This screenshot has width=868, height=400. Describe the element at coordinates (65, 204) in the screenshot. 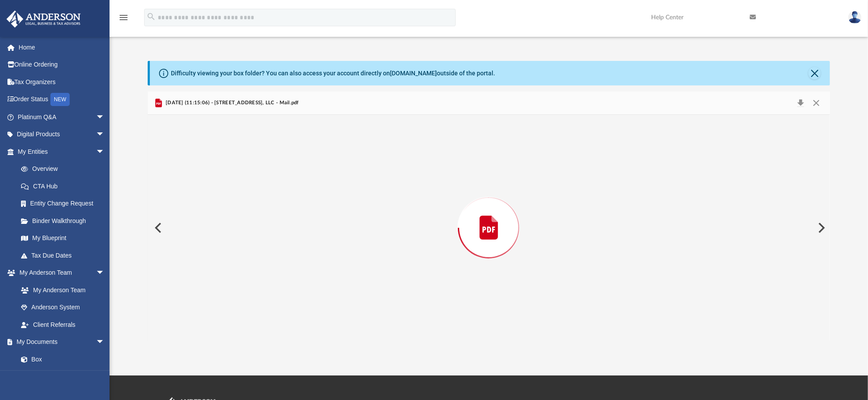

I see `a: Entity Change Request` at that location.